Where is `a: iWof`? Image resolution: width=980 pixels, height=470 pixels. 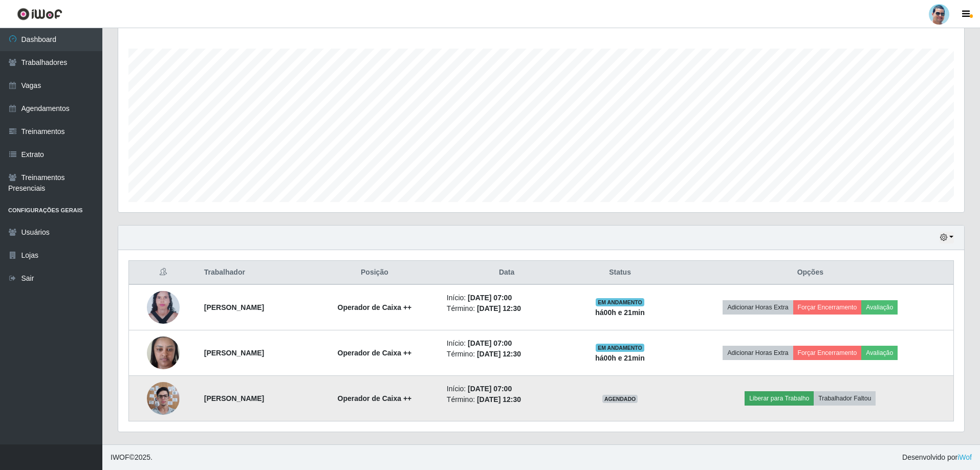 a: iWof is located at coordinates (964, 457).